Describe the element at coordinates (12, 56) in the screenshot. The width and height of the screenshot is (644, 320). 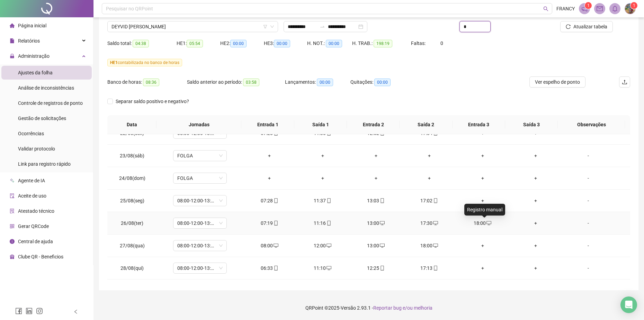
I see `span: lock` at that location.